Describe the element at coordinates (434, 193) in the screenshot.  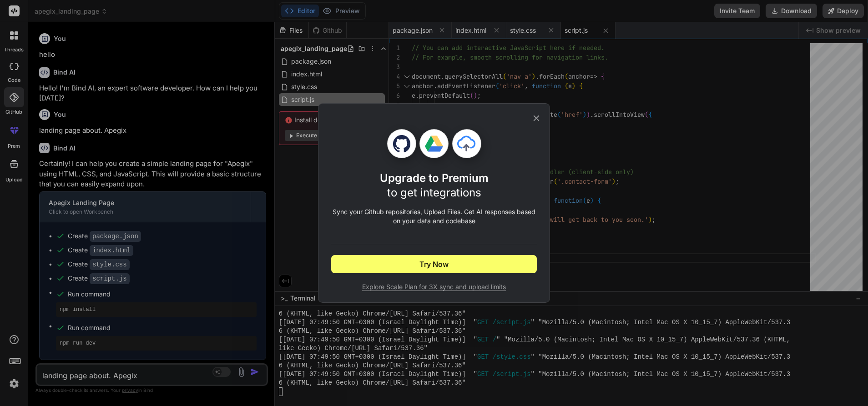
I see `span: to get integrations` at that location.